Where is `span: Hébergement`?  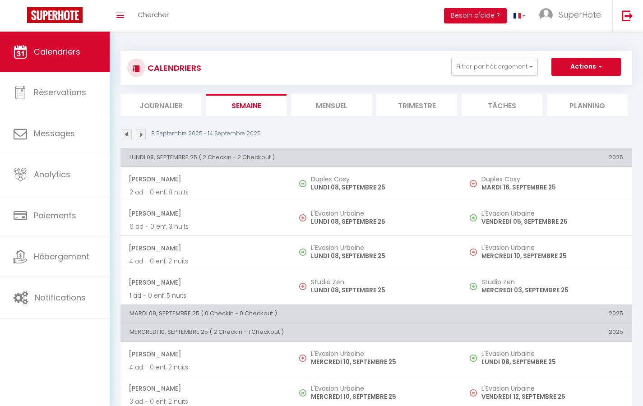 span: Hébergement is located at coordinates (61, 256).